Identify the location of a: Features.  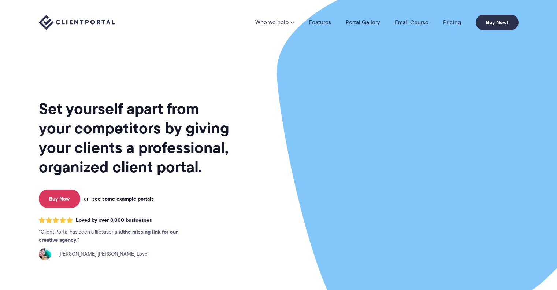
(320, 22).